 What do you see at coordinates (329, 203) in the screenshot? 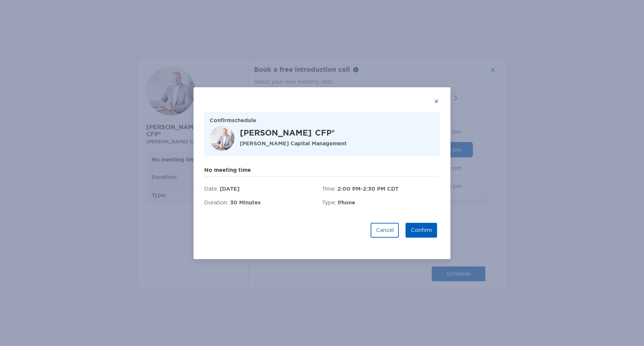
I see `b: Type:` at bounding box center [329, 203].